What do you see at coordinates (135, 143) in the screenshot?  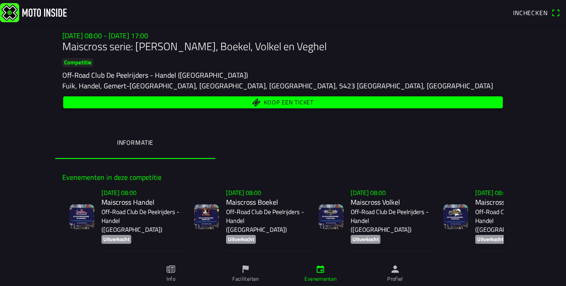 I see `ion-label: Informatie` at bounding box center [135, 143].